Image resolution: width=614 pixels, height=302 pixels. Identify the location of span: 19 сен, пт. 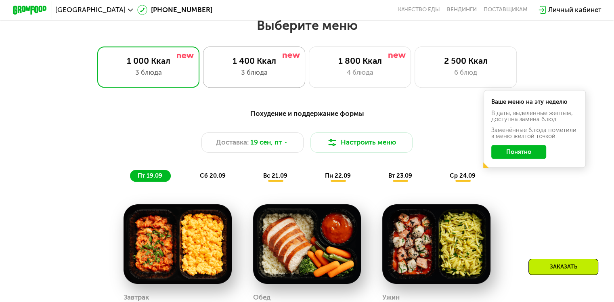
(266, 142).